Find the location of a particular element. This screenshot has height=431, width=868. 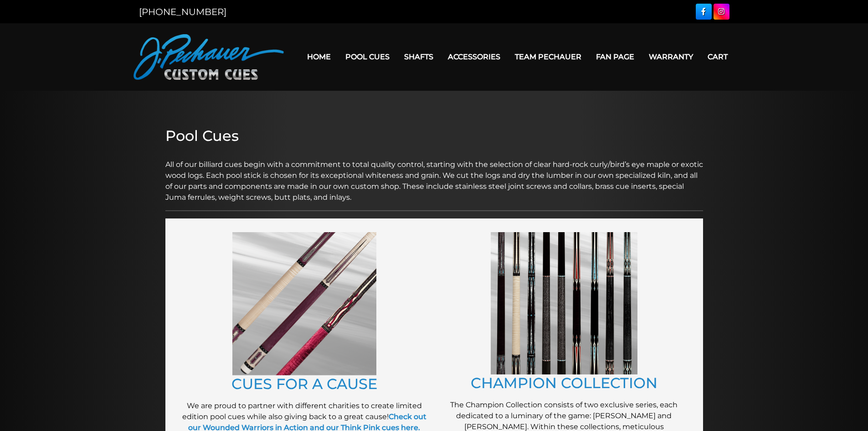

img: Pechauer Custom Cues is located at coordinates (208, 57).